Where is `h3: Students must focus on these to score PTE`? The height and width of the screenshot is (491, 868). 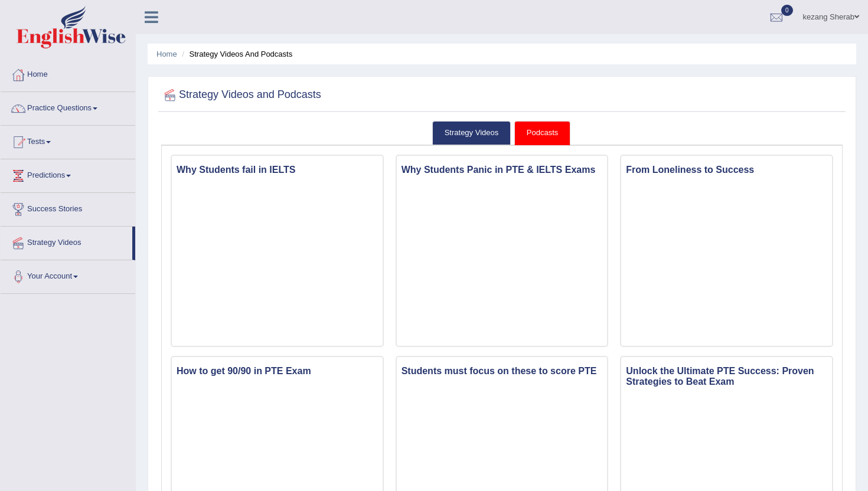
h3: Students must focus on these to score PTE is located at coordinates (502, 371).